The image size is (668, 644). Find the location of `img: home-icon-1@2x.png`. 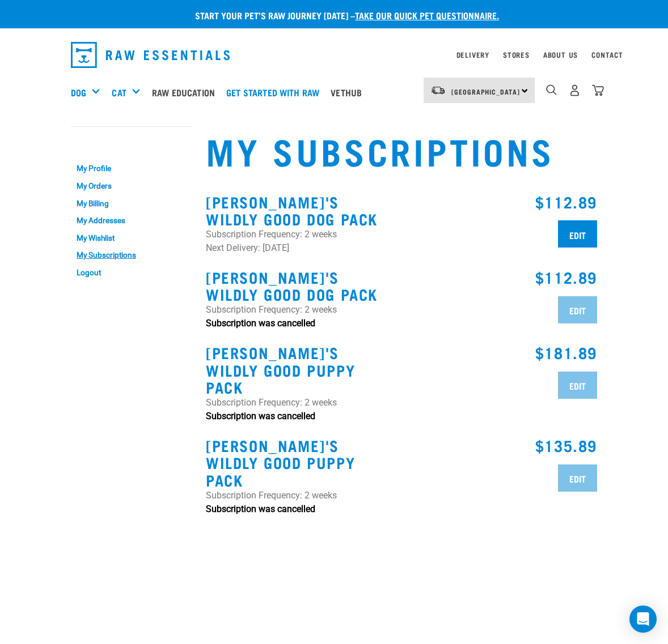

img: home-icon-1@2x.png is located at coordinates (551, 90).